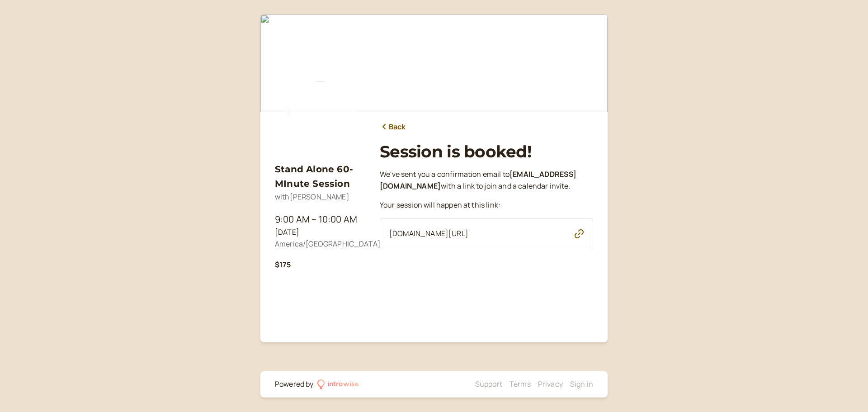  What do you see at coordinates (520, 384) in the screenshot?
I see `a: Terms` at bounding box center [520, 384].